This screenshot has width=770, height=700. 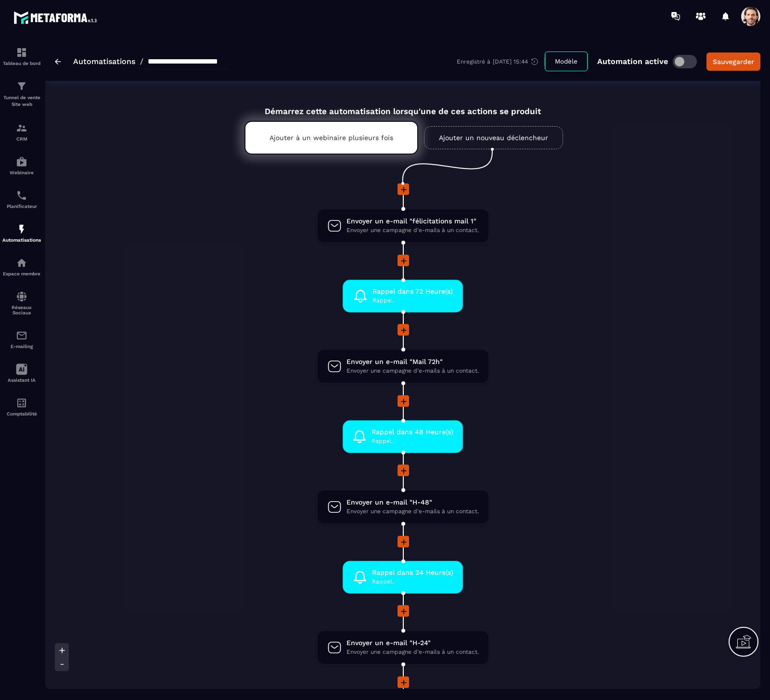 What do you see at coordinates (21, 240) in the screenshot?
I see `p: Automatisations` at bounding box center [21, 240].